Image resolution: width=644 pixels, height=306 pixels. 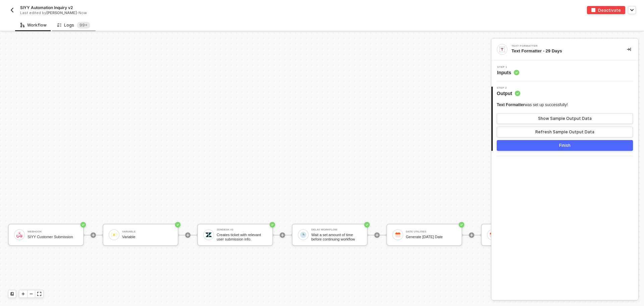 I want to click on div: Show Sample Output Data, so click(x=565, y=119).